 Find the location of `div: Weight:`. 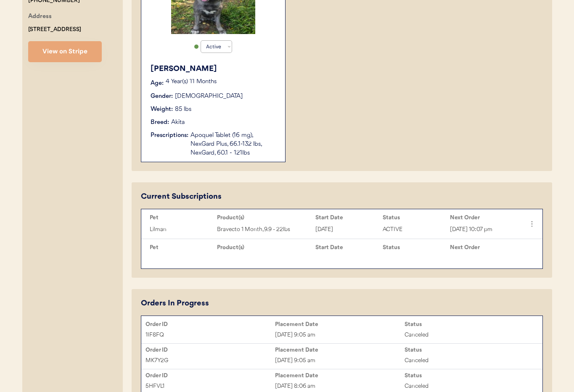

div: Weight: is located at coordinates (161, 109).